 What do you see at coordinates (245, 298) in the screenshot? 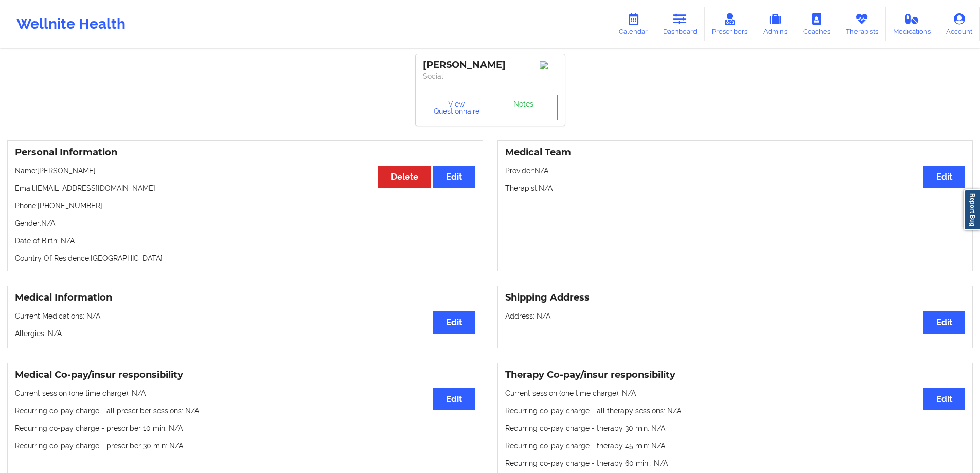
I see `h3: Medical Information` at bounding box center [245, 298].